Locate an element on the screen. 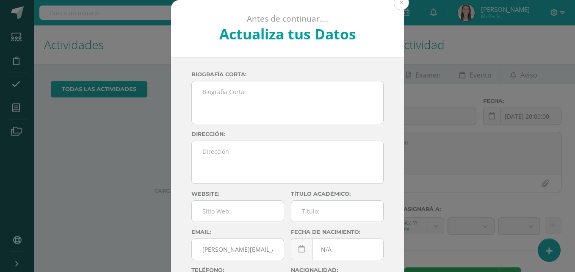 The height and width of the screenshot is (272, 575). label: Fecha de nacimiento: is located at coordinates (337, 232).